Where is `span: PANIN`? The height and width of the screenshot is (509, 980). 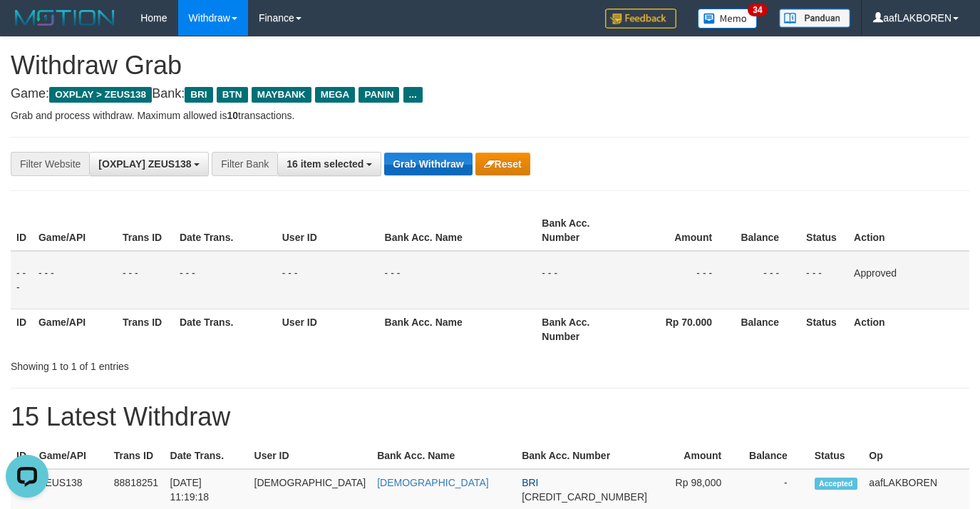
span: PANIN is located at coordinates (378, 95).